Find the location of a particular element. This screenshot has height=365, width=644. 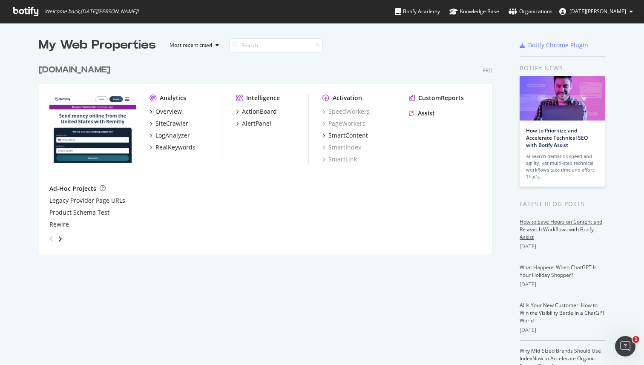

a: What Happens When ChatGPT Is Your Holiday Shopper? is located at coordinates (558, 271).